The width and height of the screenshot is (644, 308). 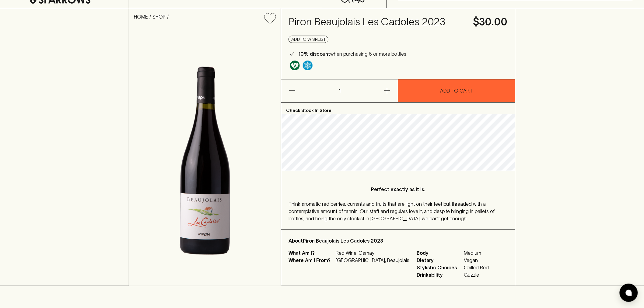 What do you see at coordinates (308, 65) in the screenshot?
I see `img: Chilled Red` at bounding box center [308, 65].